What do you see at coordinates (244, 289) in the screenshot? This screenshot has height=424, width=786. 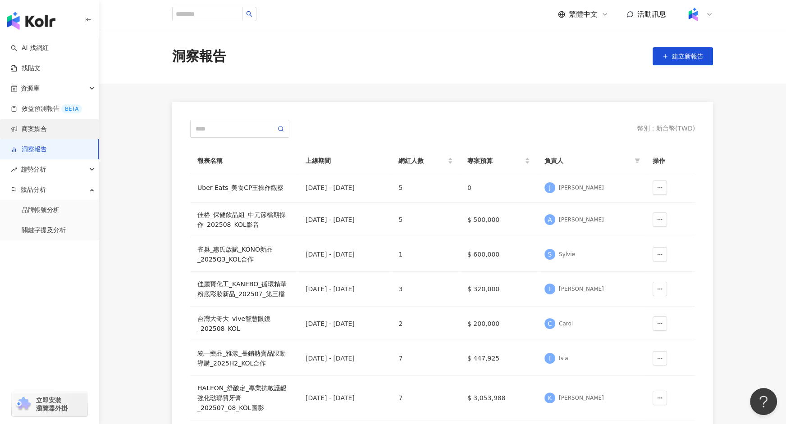 I see `div: 佳麗寶化工_KANEBO_循環精華粉底彩妝新品_202507_第三檔` at bounding box center [244, 289].